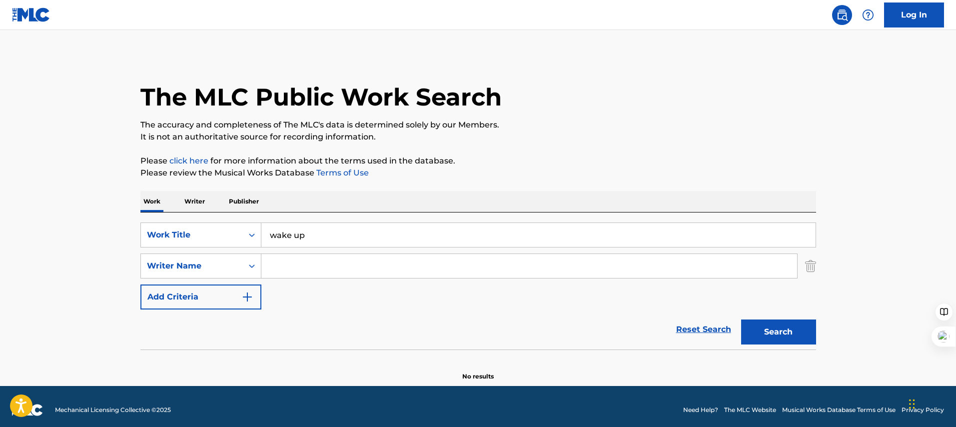  What do you see at coordinates (478, 286) in the screenshot?
I see `form: Search Form` at bounding box center [478, 286].